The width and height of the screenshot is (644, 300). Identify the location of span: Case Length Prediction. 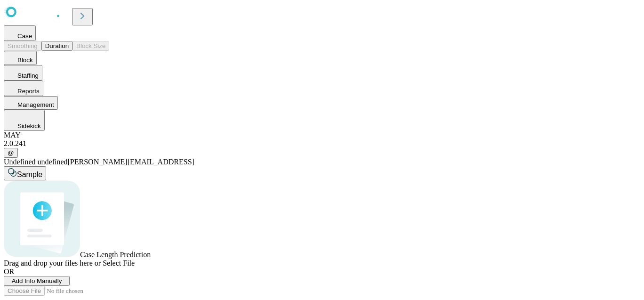
(115, 254).